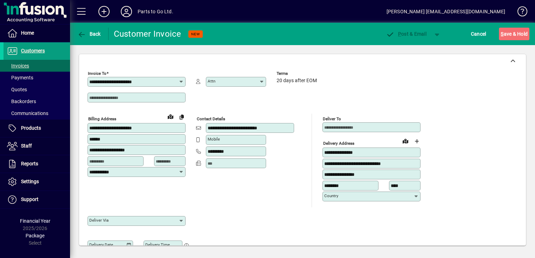 Image resolution: width=535 pixels, height=258 pixels. What do you see at coordinates (331, 196) in the screenshot?
I see `mat-label: Country` at bounding box center [331, 196].